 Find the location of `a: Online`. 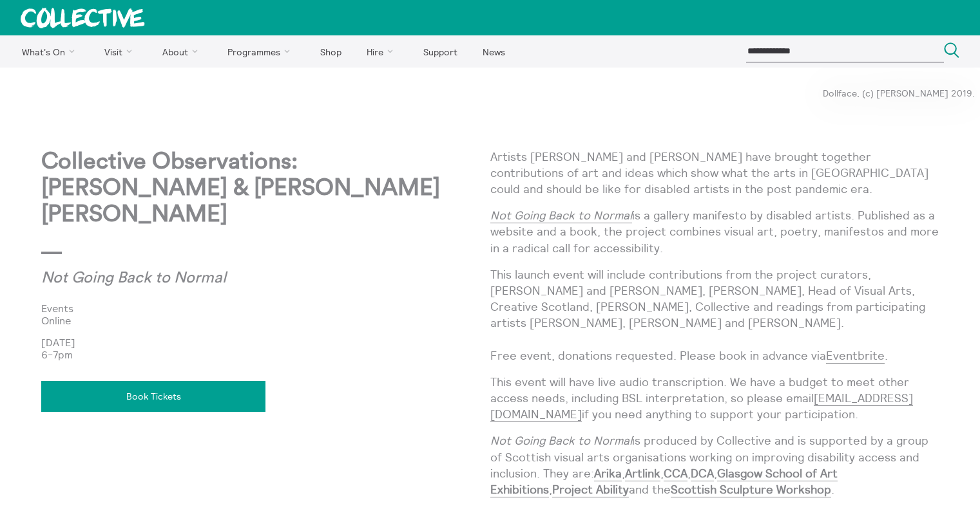

a: Online is located at coordinates (255, 320).